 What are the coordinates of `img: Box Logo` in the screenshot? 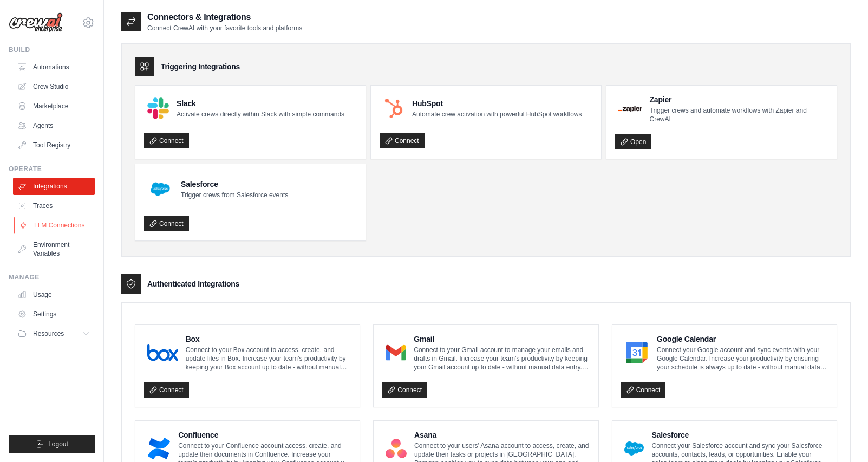 It's located at (163, 353).